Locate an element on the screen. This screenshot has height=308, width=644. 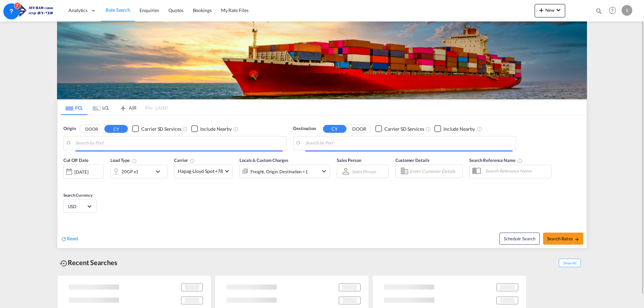
md-icon: icon-arrow-right is located at coordinates (577, 240).